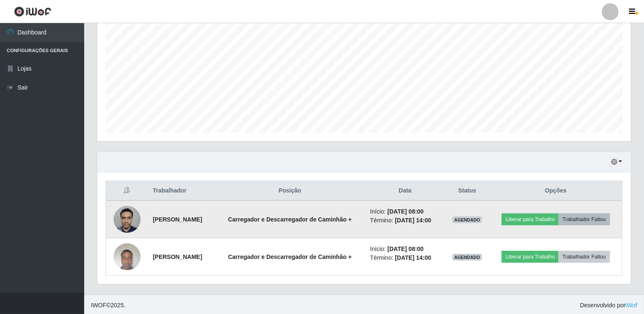 Image resolution: width=644 pixels, height=314 pixels. Describe the element at coordinates (608, 305) in the screenshot. I see `span: Desenvolvido por` at that location.